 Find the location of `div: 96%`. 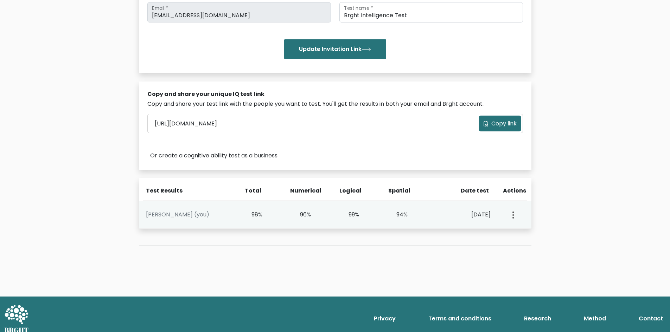

div: 96% is located at coordinates (301, 215).